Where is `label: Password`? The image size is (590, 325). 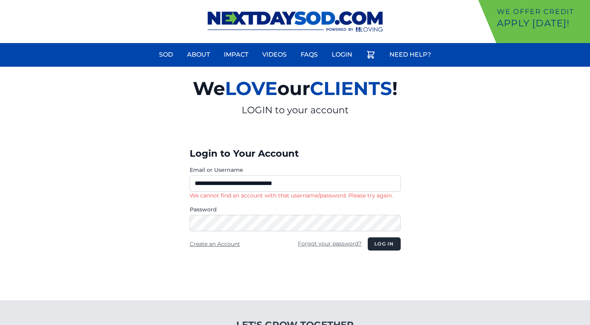 label: Password is located at coordinates (295, 210).